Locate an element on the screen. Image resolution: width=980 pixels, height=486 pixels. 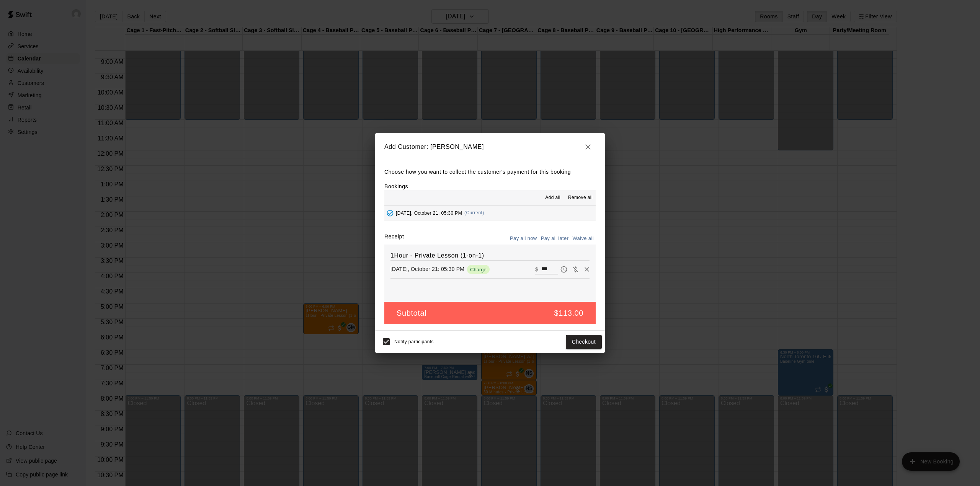
button: Checkout is located at coordinates (584, 342).